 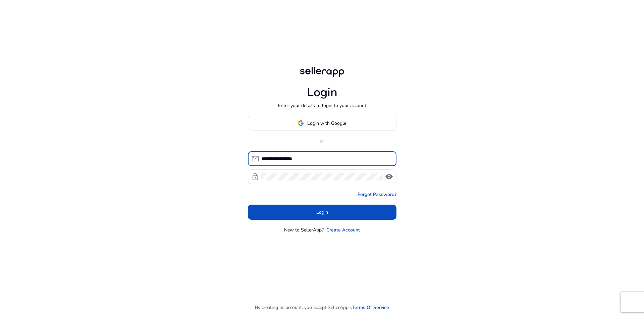 What do you see at coordinates (377, 194) in the screenshot?
I see `a: Forgot Password?` at bounding box center [377, 194].